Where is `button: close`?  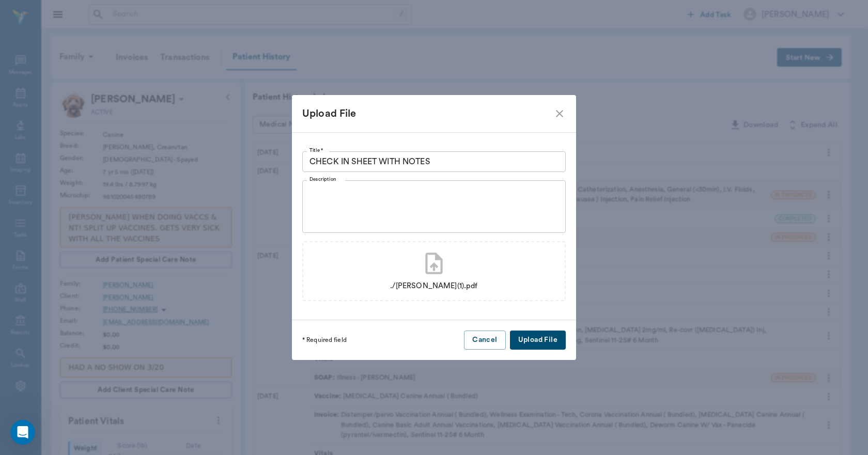 button: close is located at coordinates (560, 114).